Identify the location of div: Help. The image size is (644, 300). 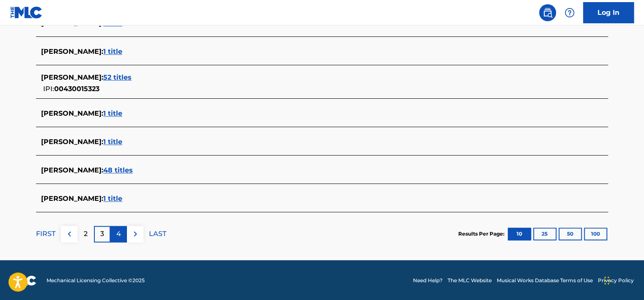
(569, 12).